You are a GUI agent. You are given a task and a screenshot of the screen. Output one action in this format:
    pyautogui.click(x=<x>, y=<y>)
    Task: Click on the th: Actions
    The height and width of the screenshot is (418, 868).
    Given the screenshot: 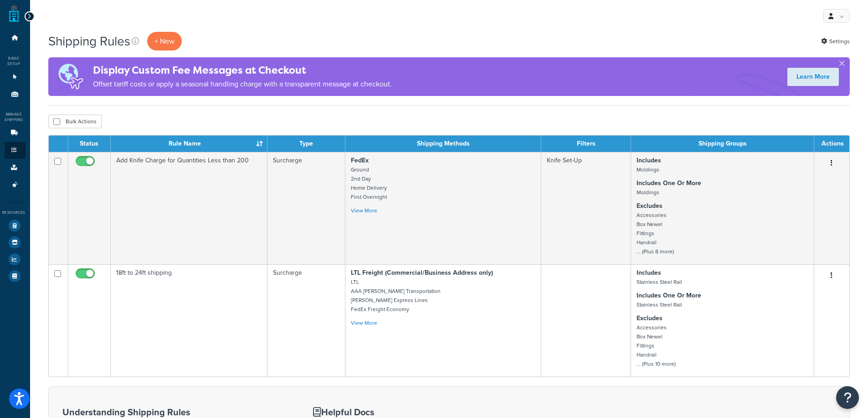 What is the action you would take?
    pyautogui.click(x=831, y=144)
    